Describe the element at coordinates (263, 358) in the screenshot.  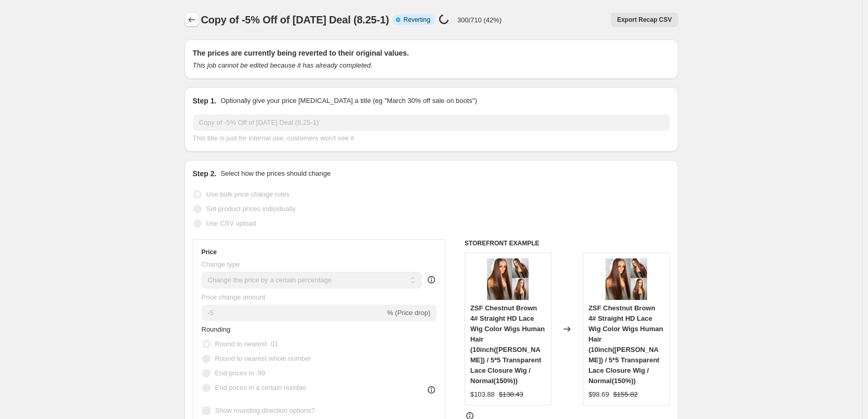
I see `span: Round to nearest whole number` at that location.